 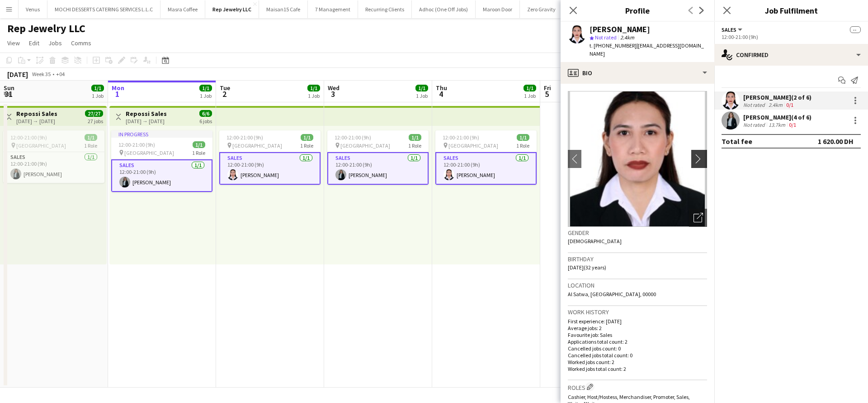 What do you see at coordinates (34, 43) in the screenshot?
I see `span: Edit` at bounding box center [34, 43].